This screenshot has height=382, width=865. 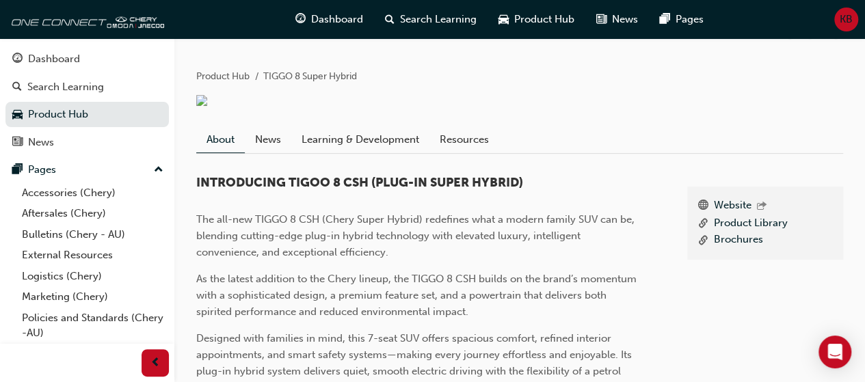 I want to click on a: About, so click(x=220, y=140).